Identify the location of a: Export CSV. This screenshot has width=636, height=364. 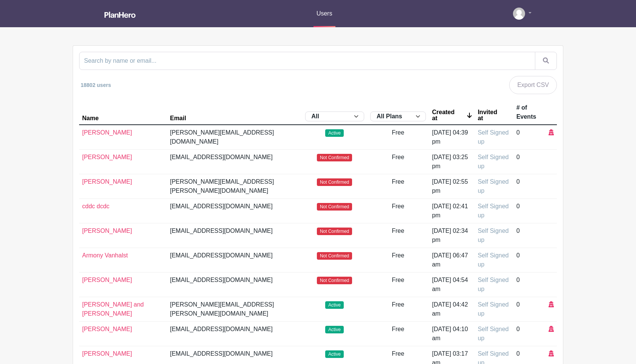
(533, 85).